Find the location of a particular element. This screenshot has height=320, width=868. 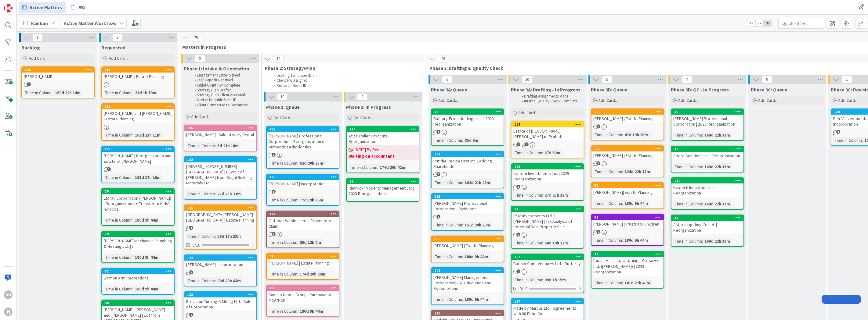

div: 43d 19h 16m is located at coordinates (636, 135).